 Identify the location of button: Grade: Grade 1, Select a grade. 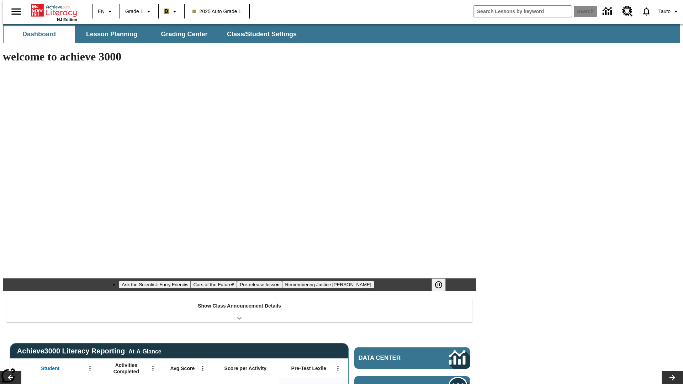
(139, 11).